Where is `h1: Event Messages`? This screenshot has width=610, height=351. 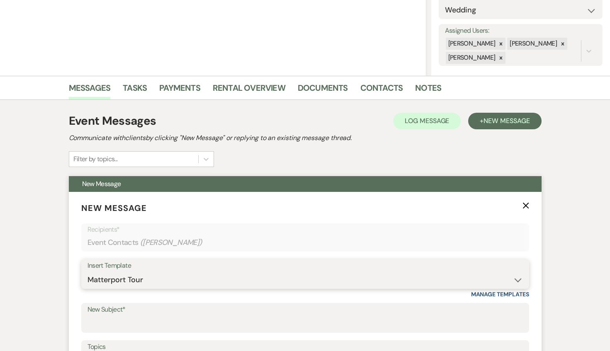
h1: Event Messages is located at coordinates (112, 121).